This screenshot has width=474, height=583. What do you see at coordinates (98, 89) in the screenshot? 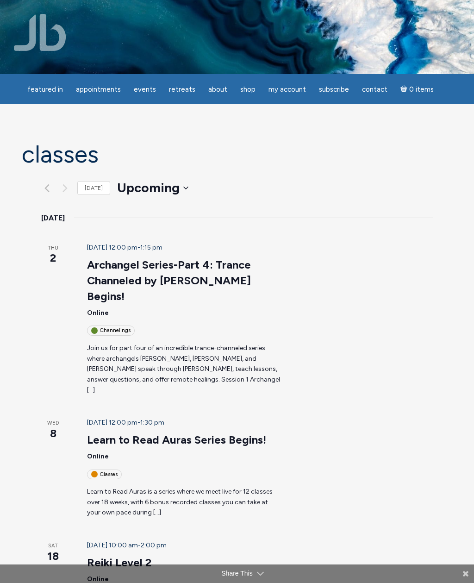
I see `a: Appointments` at bounding box center [98, 89].